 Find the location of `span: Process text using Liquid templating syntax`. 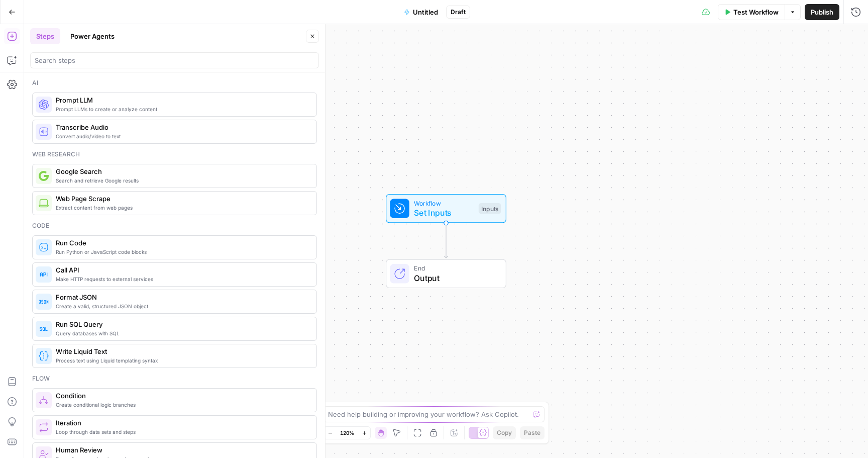

span: Process text using Liquid templating syntax is located at coordinates (181, 360).